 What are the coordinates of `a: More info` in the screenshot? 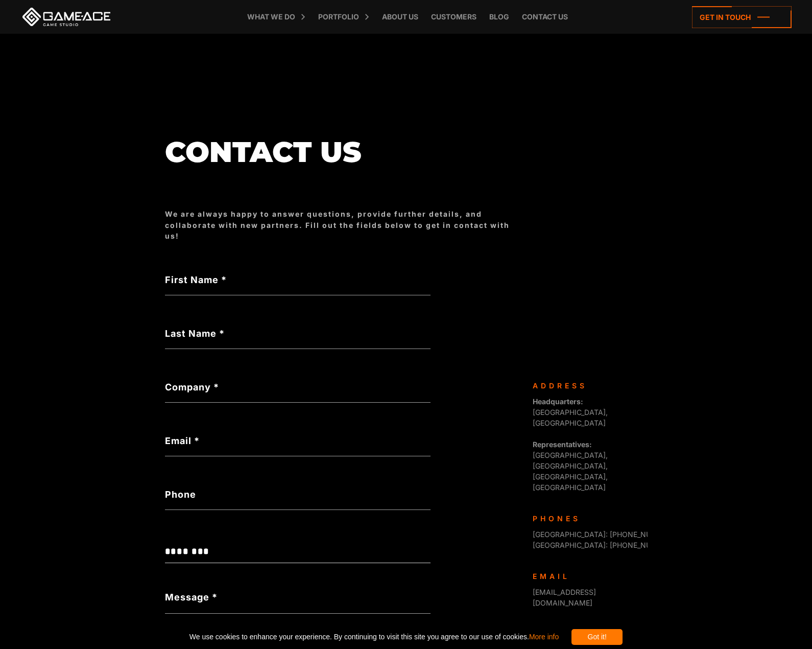 It's located at (544, 636).